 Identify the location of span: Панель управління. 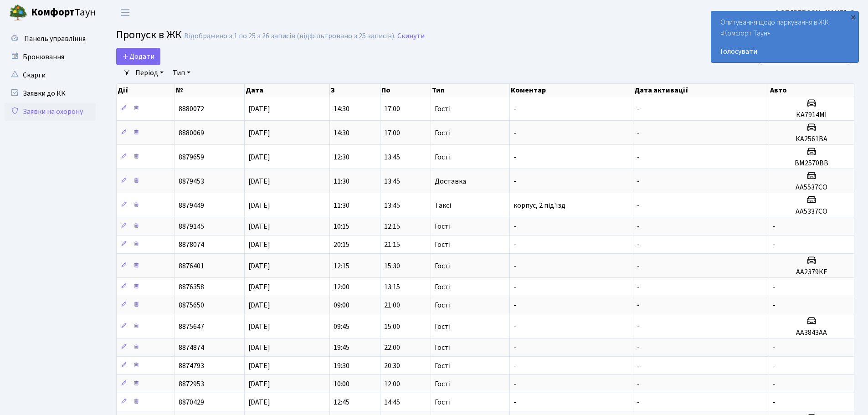
(55, 39).